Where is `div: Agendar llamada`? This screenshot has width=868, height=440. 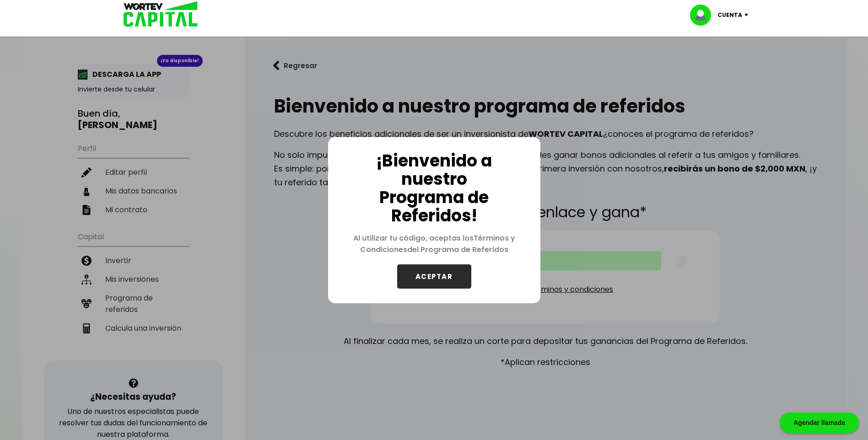 div: Agendar llamada is located at coordinates (819, 422).